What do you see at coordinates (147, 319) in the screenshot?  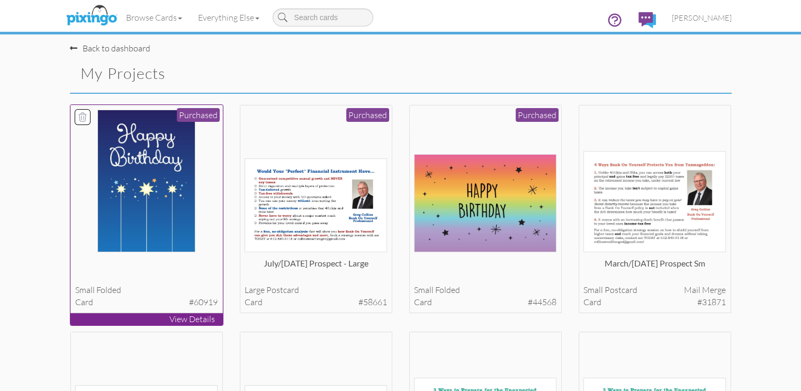 I see `p: View Details` at bounding box center [147, 319].